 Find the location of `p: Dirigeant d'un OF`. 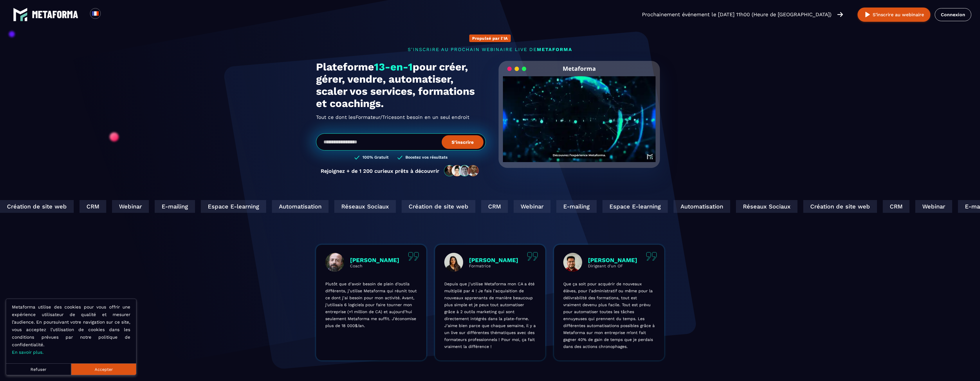

p: Dirigeant d'un OF is located at coordinates (612, 266).